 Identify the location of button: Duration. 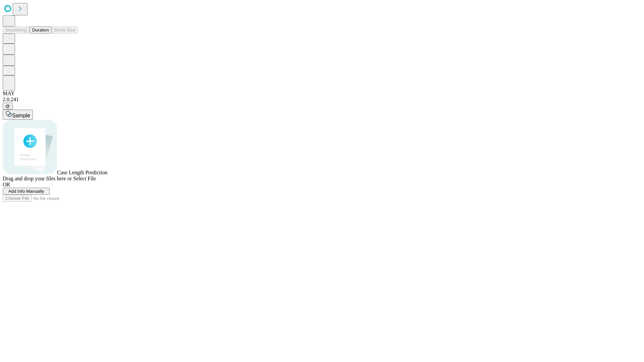
(41, 30).